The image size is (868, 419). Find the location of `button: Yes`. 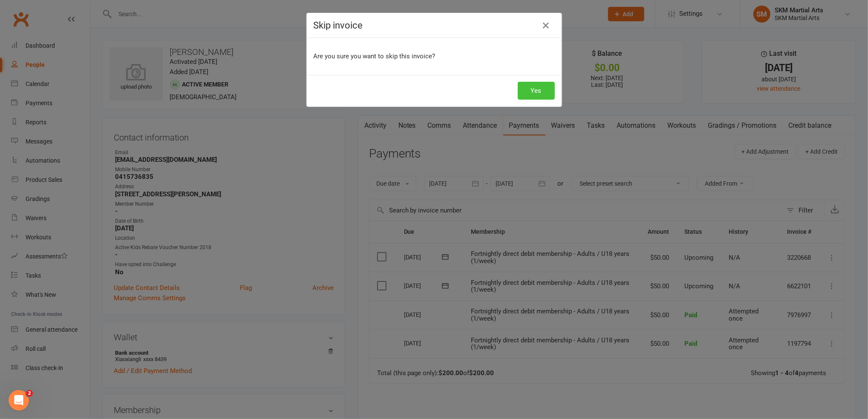

button: Yes is located at coordinates (536, 91).